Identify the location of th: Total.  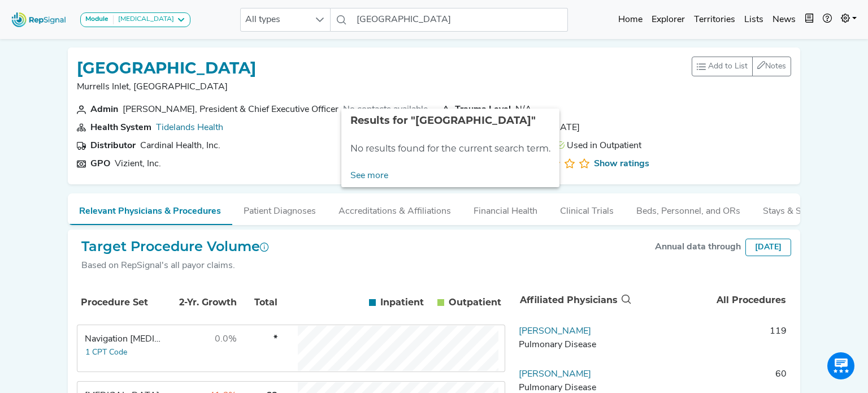
(259, 303).